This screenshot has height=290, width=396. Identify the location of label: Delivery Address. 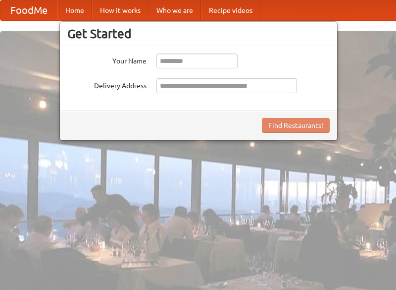
(107, 84).